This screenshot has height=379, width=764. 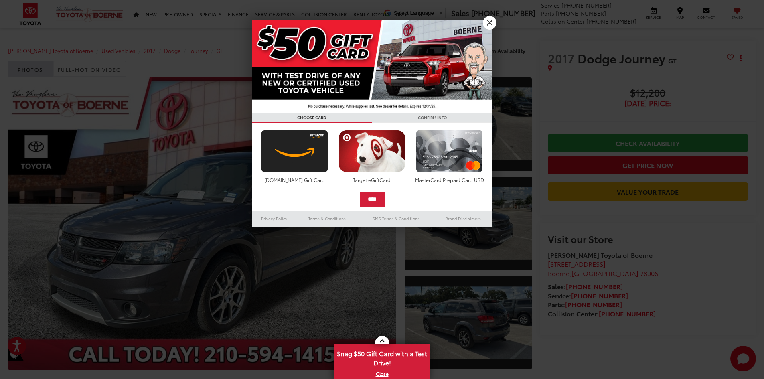 I want to click on img: targetcard.png, so click(x=372, y=151).